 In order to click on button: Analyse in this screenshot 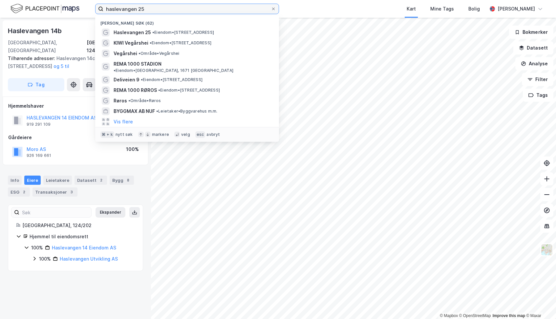, I will do `click(534, 64)`.